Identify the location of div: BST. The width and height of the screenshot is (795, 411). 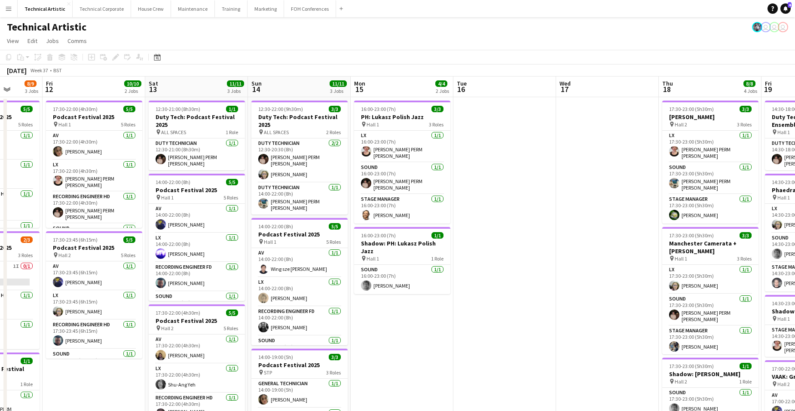
(58, 70).